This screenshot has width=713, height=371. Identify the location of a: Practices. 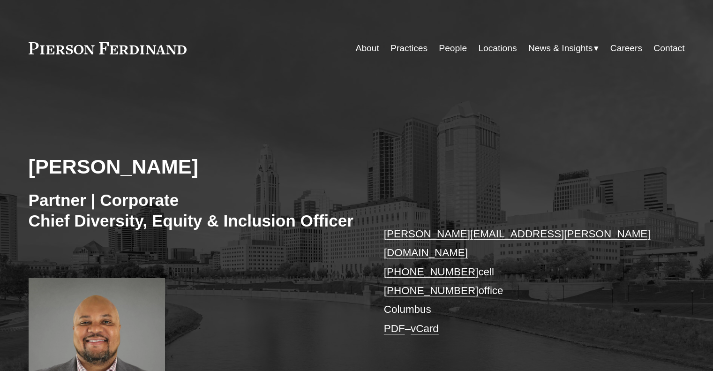
(409, 48).